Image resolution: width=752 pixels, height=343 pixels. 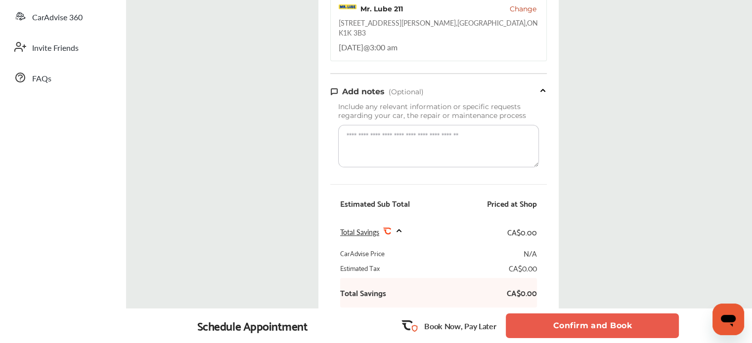 What do you see at coordinates (363, 293) in the screenshot?
I see `b: Total Savings` at bounding box center [363, 293].